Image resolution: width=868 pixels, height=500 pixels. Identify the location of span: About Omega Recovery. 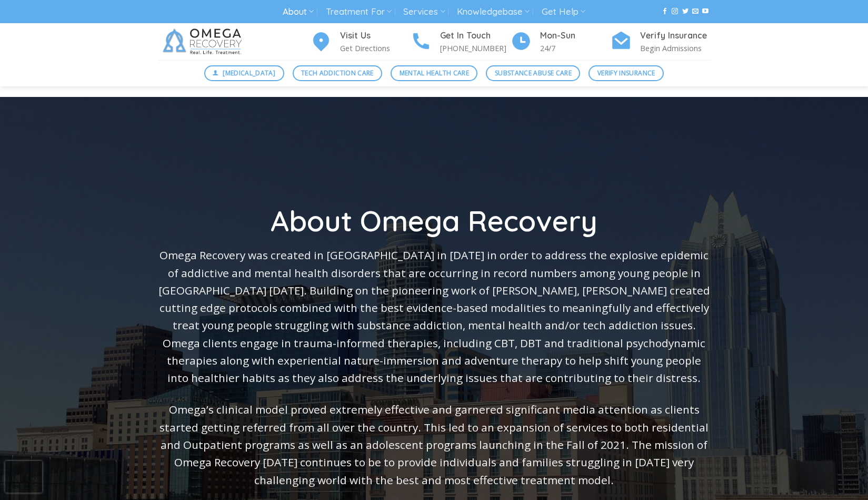
(434, 221).